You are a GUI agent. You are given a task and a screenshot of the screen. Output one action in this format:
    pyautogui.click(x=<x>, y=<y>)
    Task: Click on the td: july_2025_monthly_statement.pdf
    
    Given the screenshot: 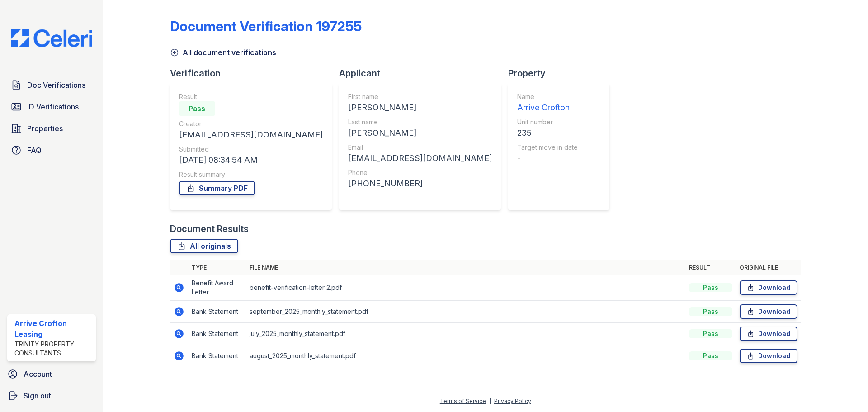 What is the action you would take?
    pyautogui.click(x=465, y=333)
    